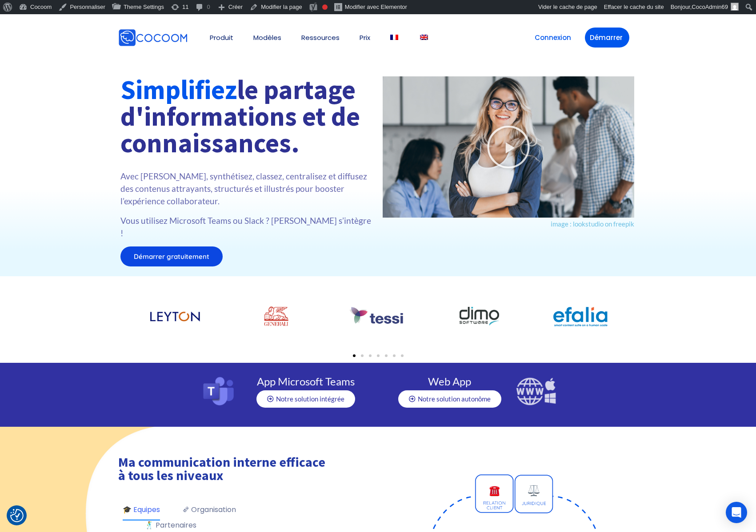  I want to click on span: Démarrer gratuitement, so click(172, 256).